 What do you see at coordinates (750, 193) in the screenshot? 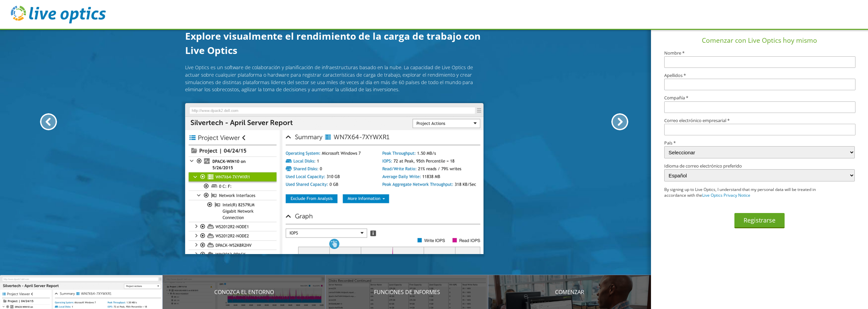
I see `p: By signing up to Live Optics, I understand that my personal data will be treated in accordance wi...` at bounding box center [750, 193].